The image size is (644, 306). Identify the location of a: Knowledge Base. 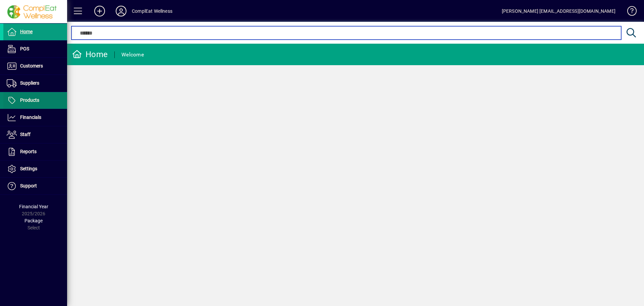
(629, 12).